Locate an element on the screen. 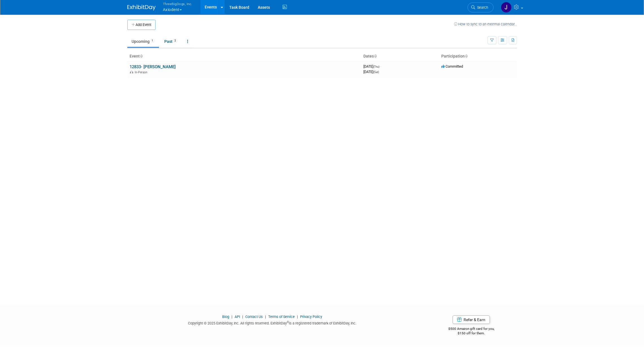  a: API is located at coordinates (237, 317).